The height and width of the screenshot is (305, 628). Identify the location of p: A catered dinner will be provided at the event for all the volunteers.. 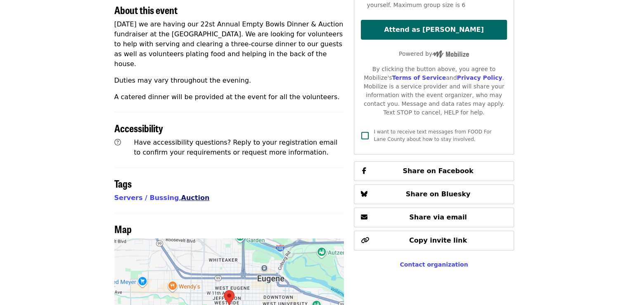
(229, 97).